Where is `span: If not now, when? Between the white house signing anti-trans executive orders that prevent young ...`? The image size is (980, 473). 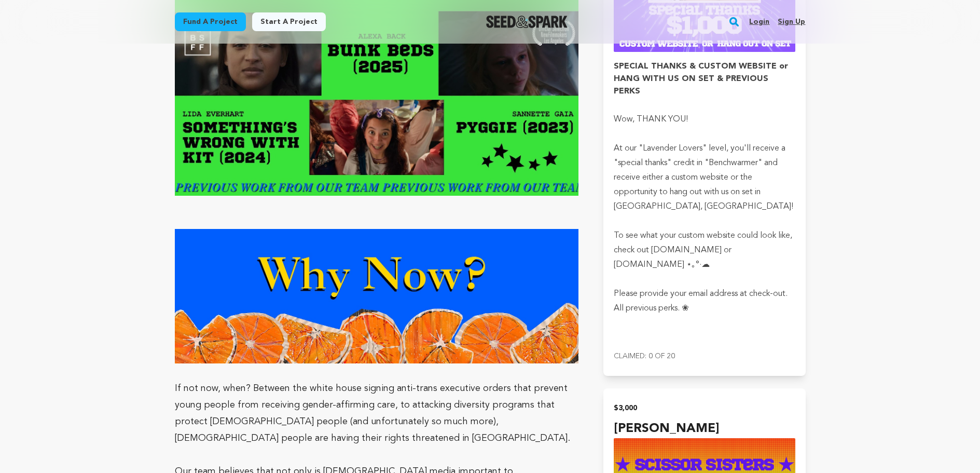 span: If not now, when? Between the white house signing anti-trans executive orders that prevent young ... is located at coordinates (373, 413).